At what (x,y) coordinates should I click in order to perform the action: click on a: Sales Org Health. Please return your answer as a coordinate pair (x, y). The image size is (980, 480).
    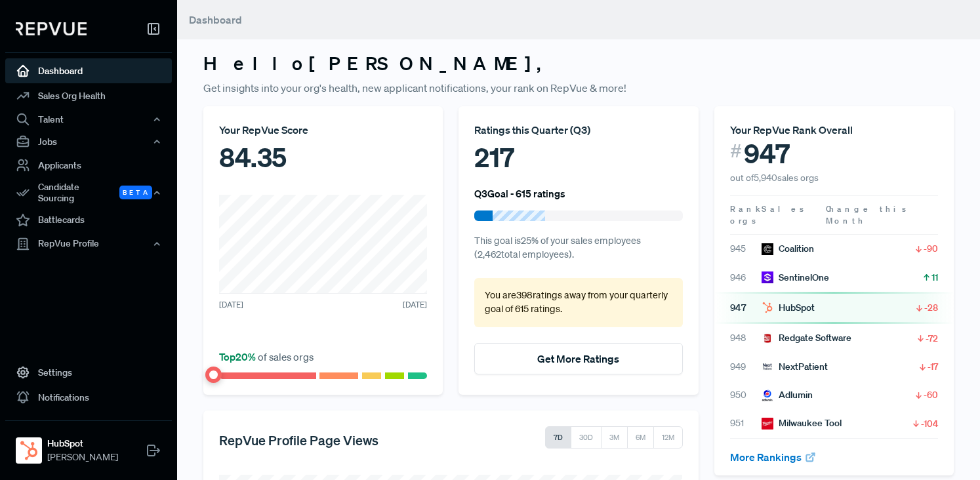
    Looking at the image, I should click on (88, 95).